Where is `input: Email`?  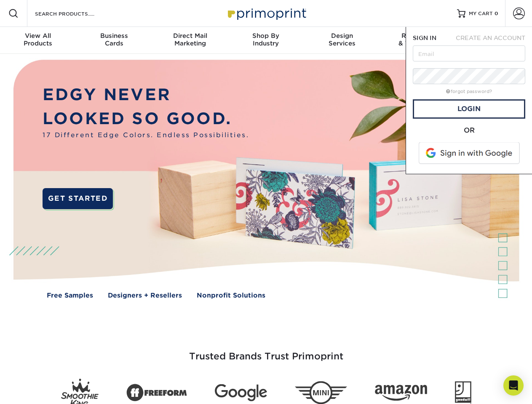
input: Email is located at coordinates (468, 54).